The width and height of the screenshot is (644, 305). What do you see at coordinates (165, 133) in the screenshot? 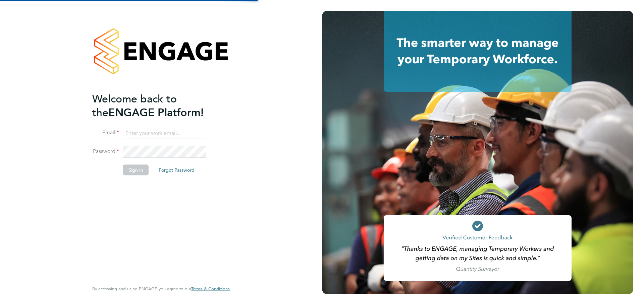
I see `input: Enter your work email...` at bounding box center [165, 133].